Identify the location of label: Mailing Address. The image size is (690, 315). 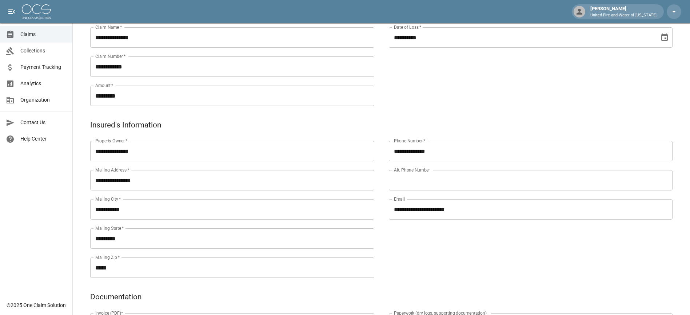
(112, 169).